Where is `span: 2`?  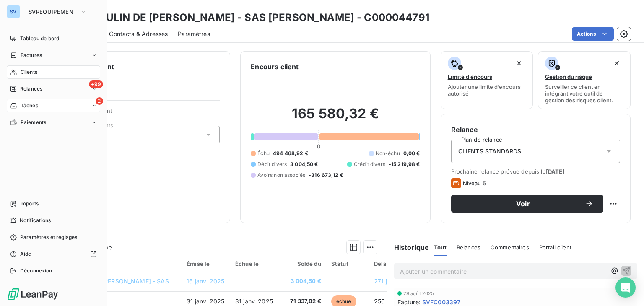 span: 2 is located at coordinates (99, 101).